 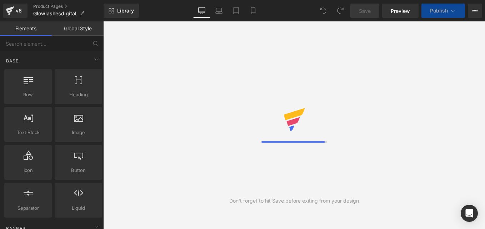 I want to click on a: Product Pages, so click(x=68, y=6).